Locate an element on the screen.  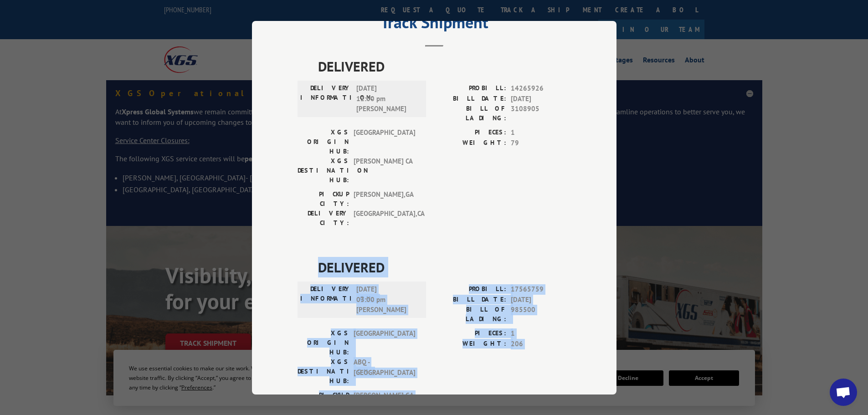
span: 79 is located at coordinates (541, 143).